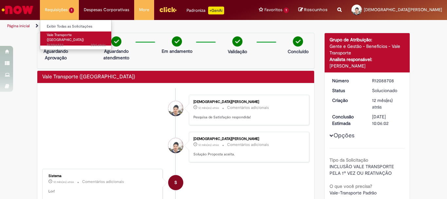 This screenshot has width=447, height=199. What do you see at coordinates (103, 176) in the screenshot?
I see `div: Sistema` at bounding box center [103, 176].